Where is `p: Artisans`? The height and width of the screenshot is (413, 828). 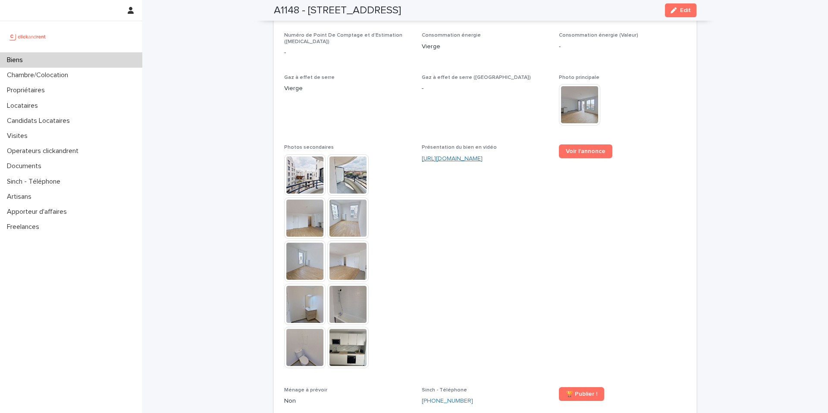 p: Artisans is located at coordinates (21, 197).